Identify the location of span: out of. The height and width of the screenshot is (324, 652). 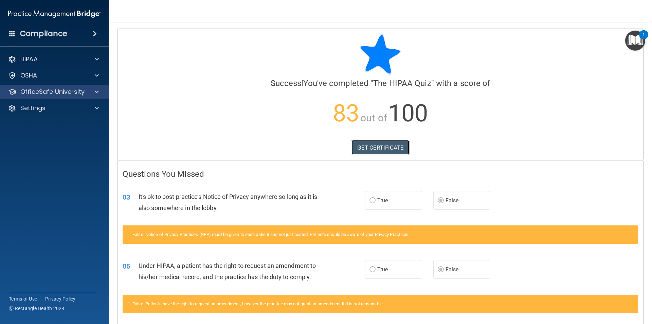
(374, 118).